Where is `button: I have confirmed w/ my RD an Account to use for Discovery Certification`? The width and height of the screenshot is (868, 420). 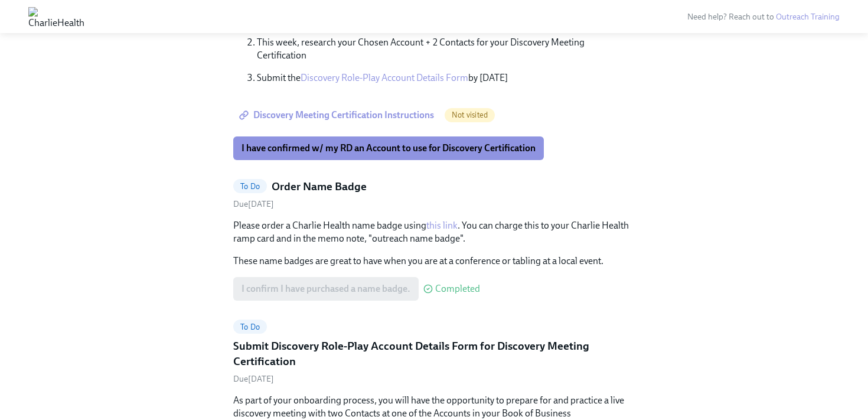 button: I have confirmed w/ my RD an Account to use for Discovery Certification is located at coordinates (388, 148).